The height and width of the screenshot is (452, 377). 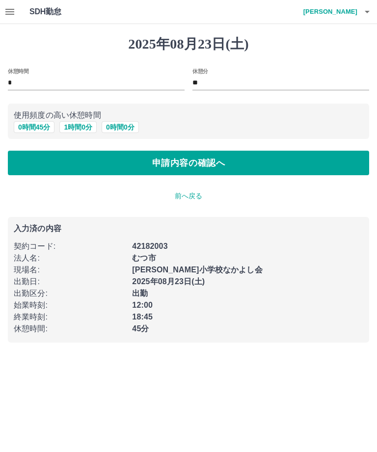 I want to click on button: 申請内容の確認へ, so click(x=188, y=163).